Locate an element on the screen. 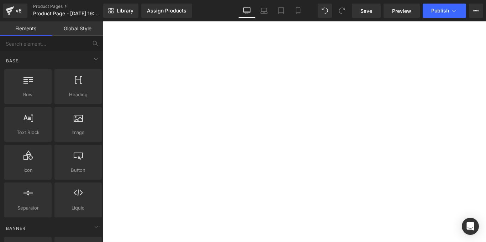 This screenshot has width=486, height=242. span: Banner is located at coordinates (16, 228).